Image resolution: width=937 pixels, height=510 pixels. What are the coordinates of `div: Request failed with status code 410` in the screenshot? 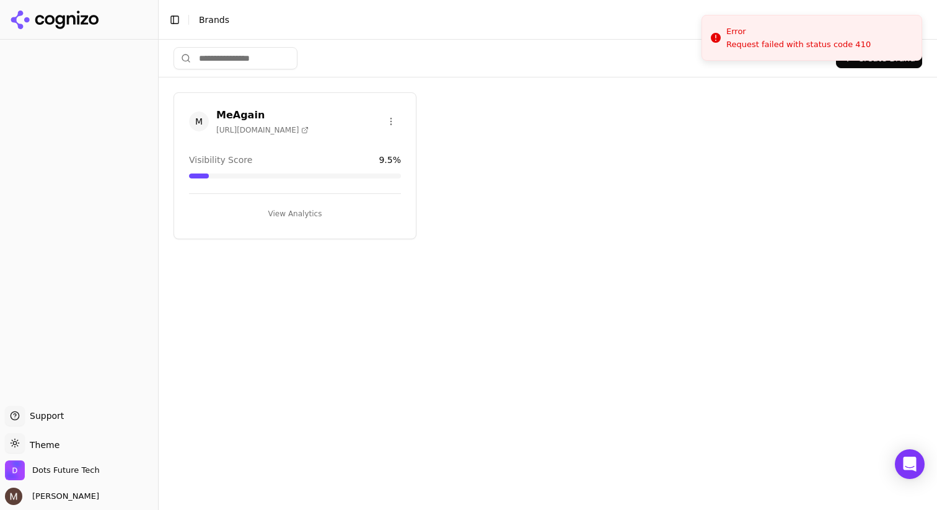 It's located at (798, 45).